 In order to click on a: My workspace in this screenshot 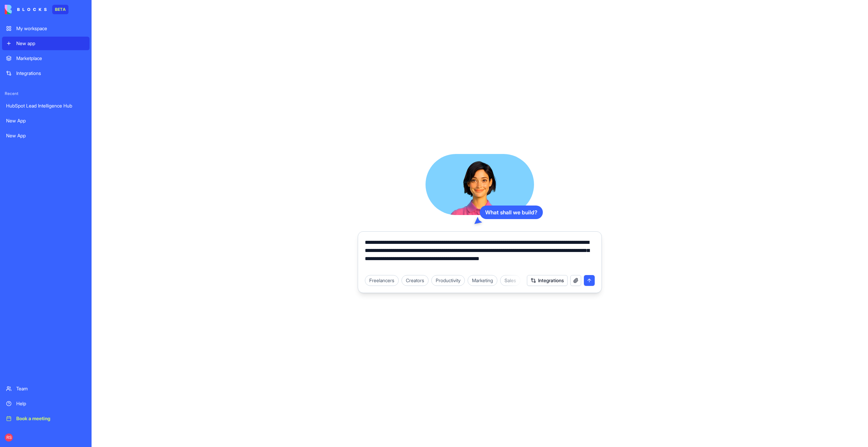, I will do `click(46, 29)`.